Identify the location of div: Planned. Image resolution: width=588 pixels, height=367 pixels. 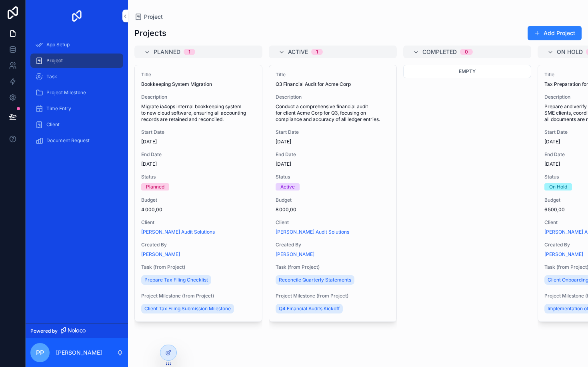
(155, 187).